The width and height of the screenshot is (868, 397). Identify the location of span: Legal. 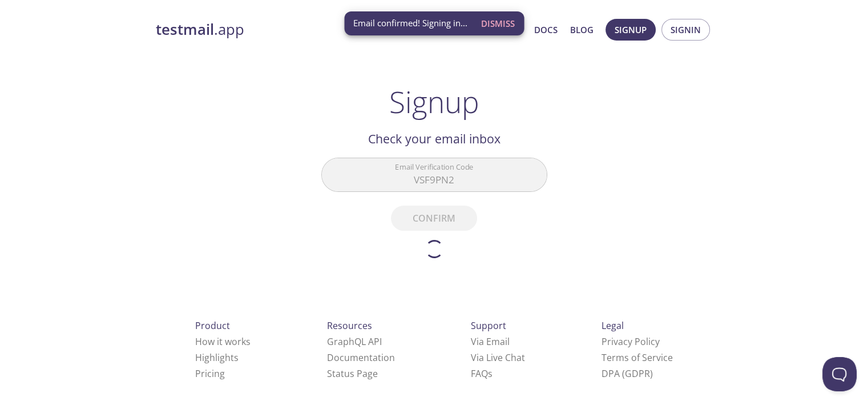
(612, 325).